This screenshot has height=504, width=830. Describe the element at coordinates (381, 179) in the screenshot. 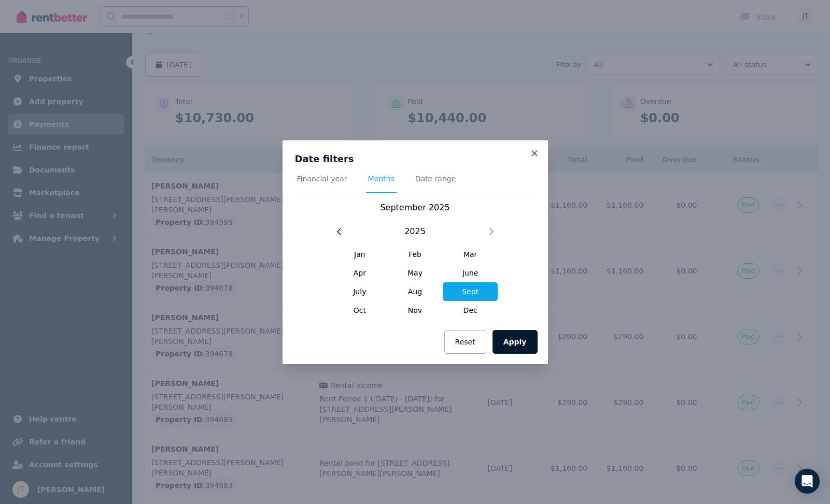

I see `span: Months` at that location.